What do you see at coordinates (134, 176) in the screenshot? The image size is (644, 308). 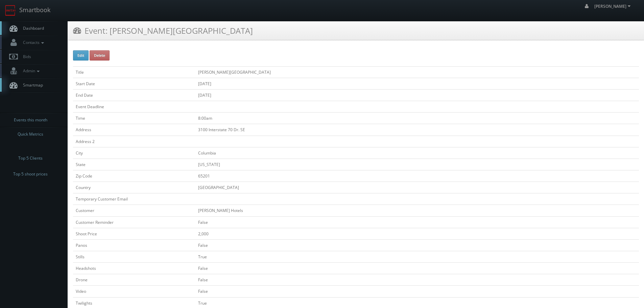 I see `td: Zip Code` at bounding box center [134, 176].